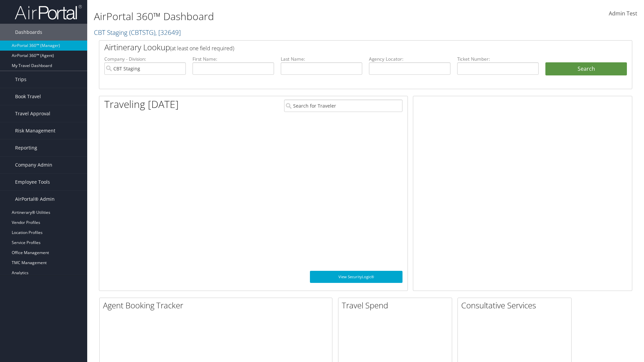  I want to click on input: Search for Traveler, so click(343, 105).